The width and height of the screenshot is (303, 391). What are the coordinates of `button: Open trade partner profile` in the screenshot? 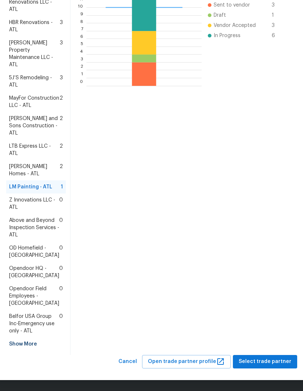 It's located at (187, 361).